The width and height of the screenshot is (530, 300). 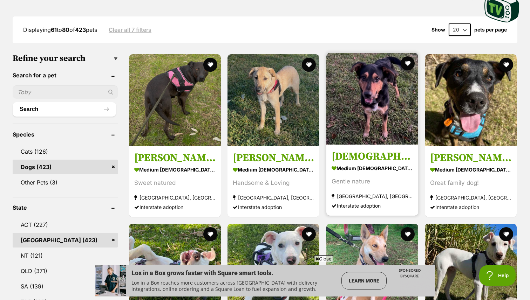 What do you see at coordinates (27, 4) in the screenshot?
I see `img: OBA_TRANS.png` at bounding box center [27, 4].